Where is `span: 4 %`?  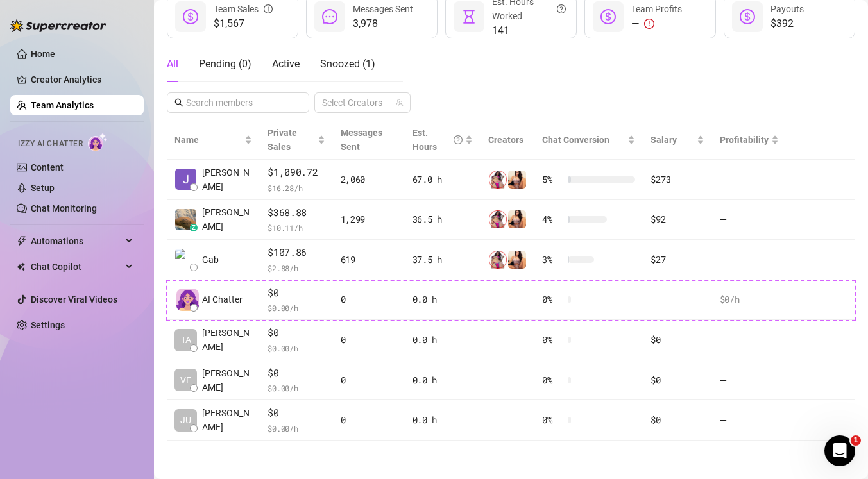
span: 4 % is located at coordinates (552, 219).